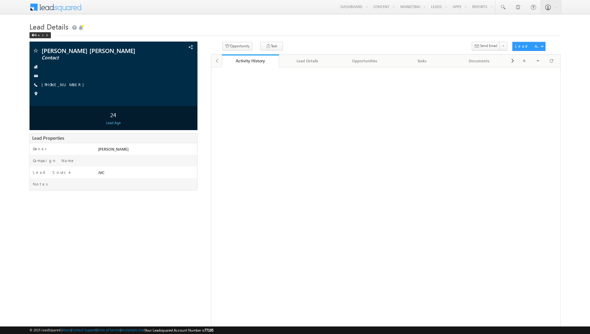 The height and width of the screenshot is (334, 590). Describe the element at coordinates (42, 184) in the screenshot. I see `label: Notes` at that location.